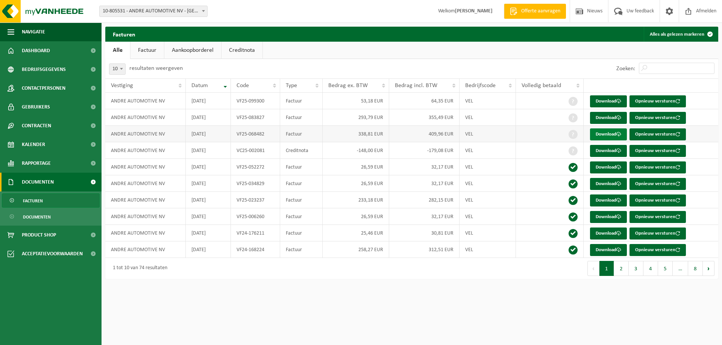 The image size is (722, 345). Describe the element at coordinates (356, 118) in the screenshot. I see `td: 293,79 EUR` at that location.